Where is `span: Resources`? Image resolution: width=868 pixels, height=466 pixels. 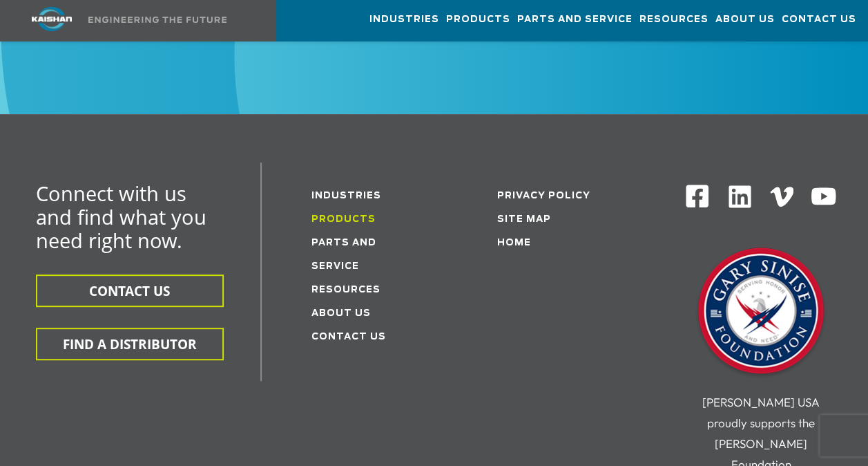 span: Resources is located at coordinates (674, 19).